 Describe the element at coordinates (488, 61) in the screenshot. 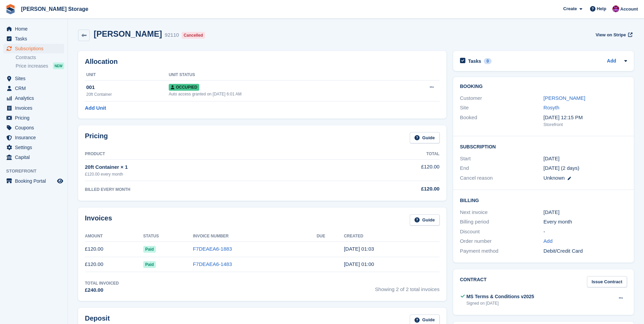

I see `div: 0` at that location.